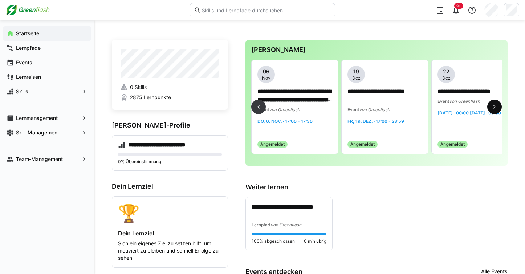  What do you see at coordinates (376, 121) in the screenshot?
I see `span: Fr, 19. Dez. · 17:00 - 23:59` at bounding box center [376, 121].